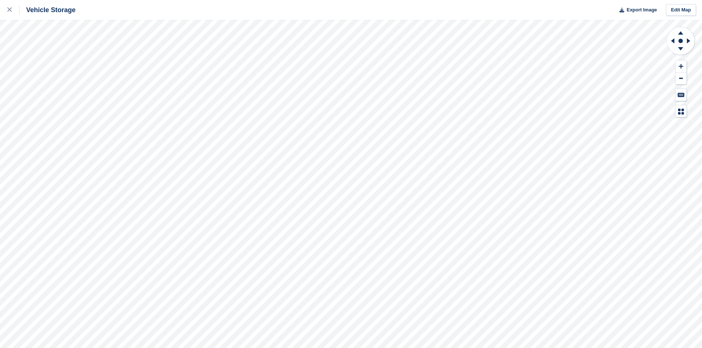  What do you see at coordinates (681, 111) in the screenshot?
I see `button: Map Legend` at bounding box center [681, 111].